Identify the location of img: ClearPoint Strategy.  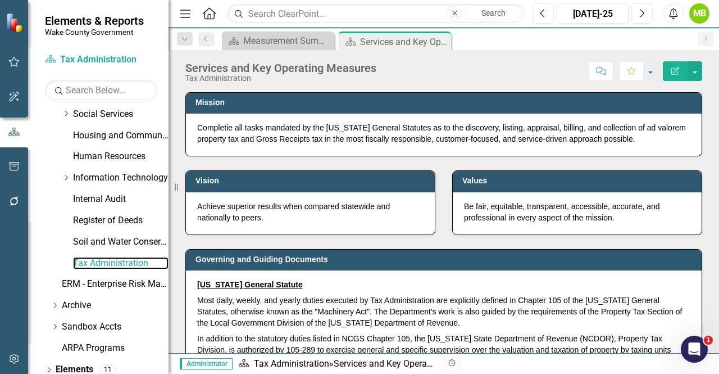
(15, 22).